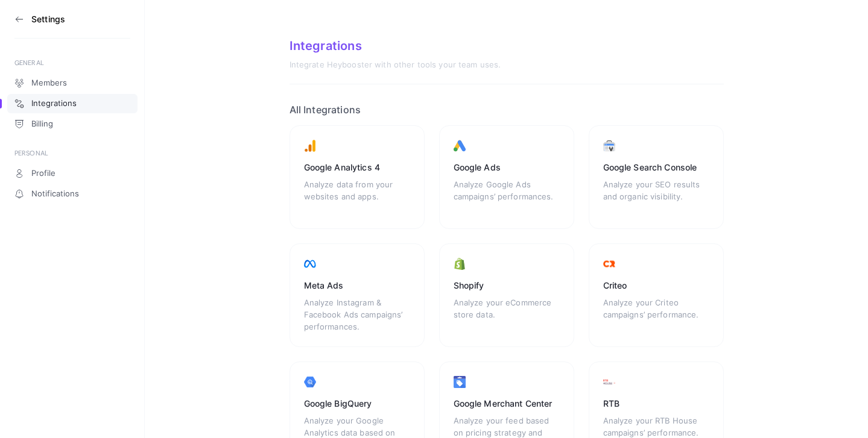 The height and width of the screenshot is (438, 868). I want to click on a: Integrations, so click(72, 103).